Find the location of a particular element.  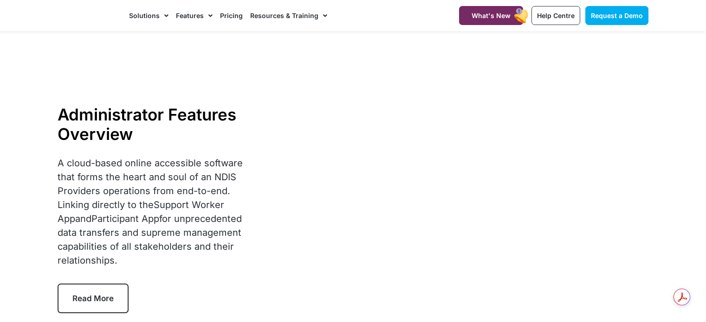

span: Help Centre is located at coordinates (555, 15).